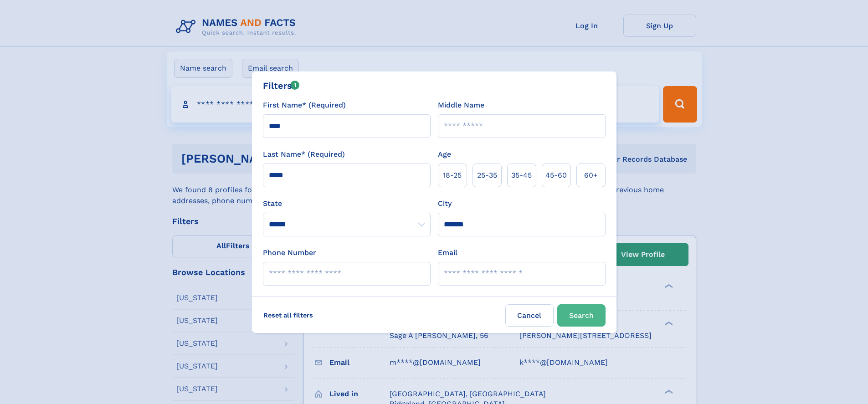  I want to click on label: Last Name* (Required), so click(304, 154).